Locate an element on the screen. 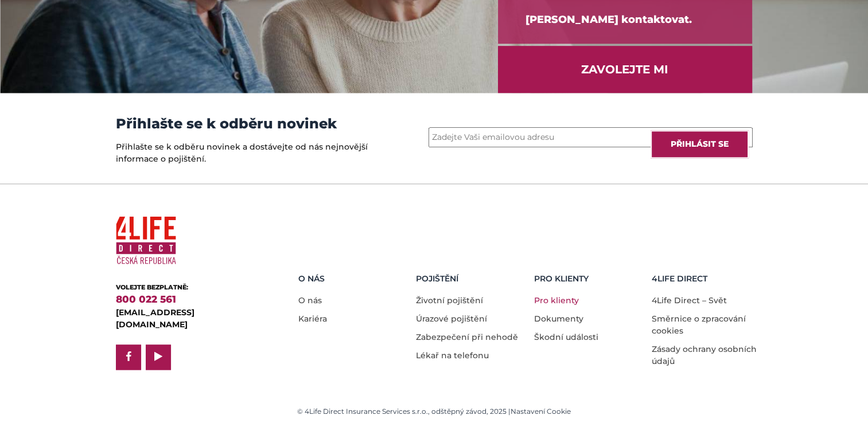  a: O nás is located at coordinates (310, 300).